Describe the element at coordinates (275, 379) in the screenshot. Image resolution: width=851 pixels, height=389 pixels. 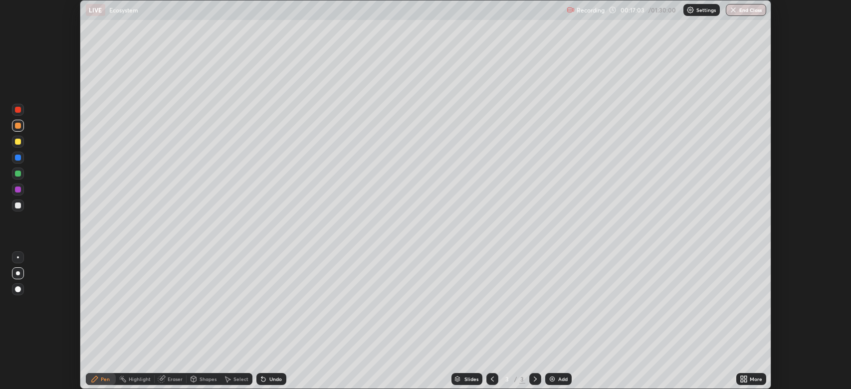
I see `div: Undo` at that location.